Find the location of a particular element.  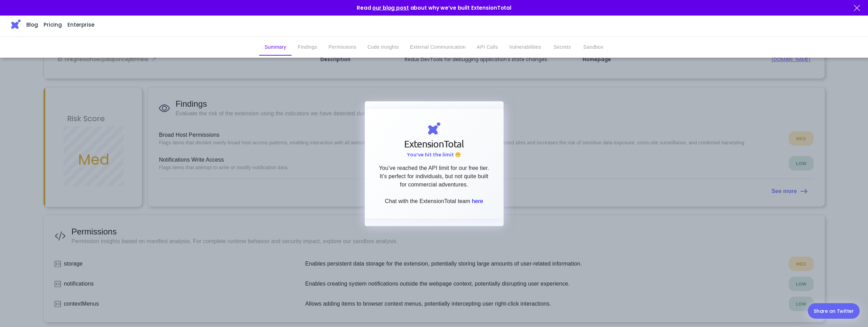

div: You’ve hit the limit 😬 is located at coordinates (434, 155).